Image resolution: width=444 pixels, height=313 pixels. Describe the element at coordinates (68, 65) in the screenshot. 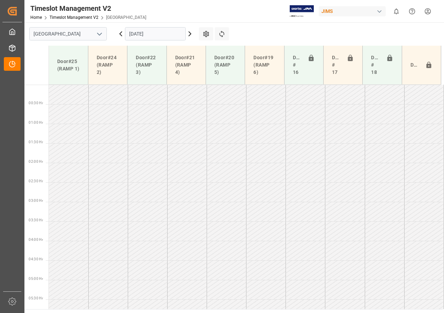

I see `div: Door#25 (RAMP 1)` at that location.